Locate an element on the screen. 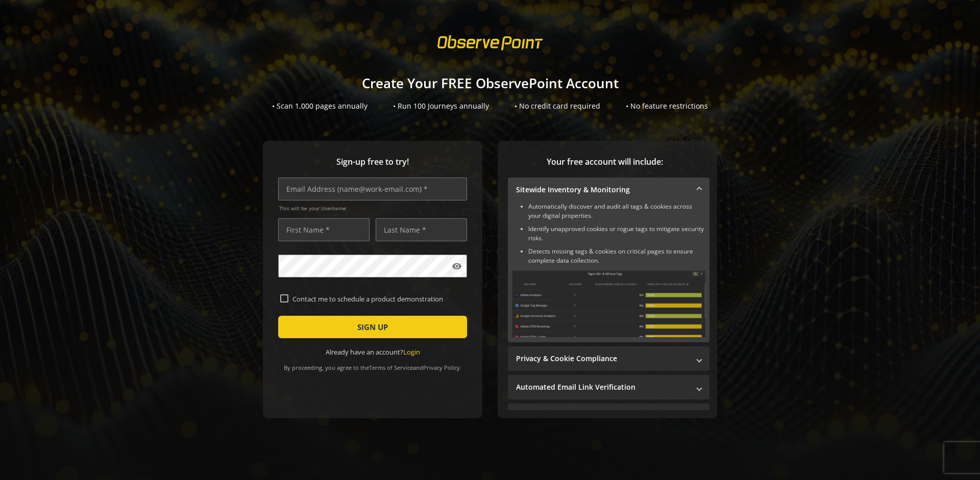 This screenshot has height=480, width=980. input: First Name * is located at coordinates (324, 229).